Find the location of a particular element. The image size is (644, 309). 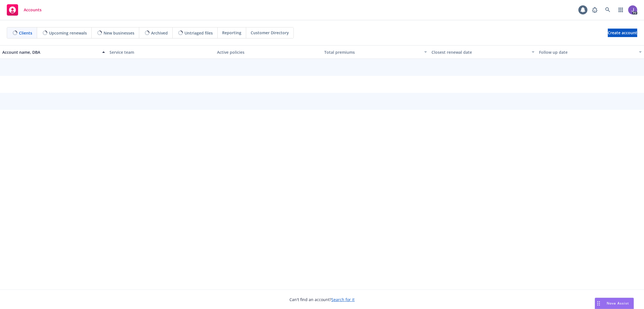

span: Archived is located at coordinates (160, 33).